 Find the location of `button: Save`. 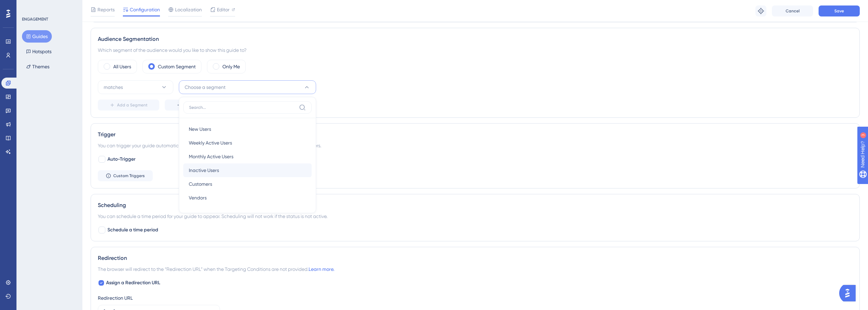

button: Save is located at coordinates (838, 11).